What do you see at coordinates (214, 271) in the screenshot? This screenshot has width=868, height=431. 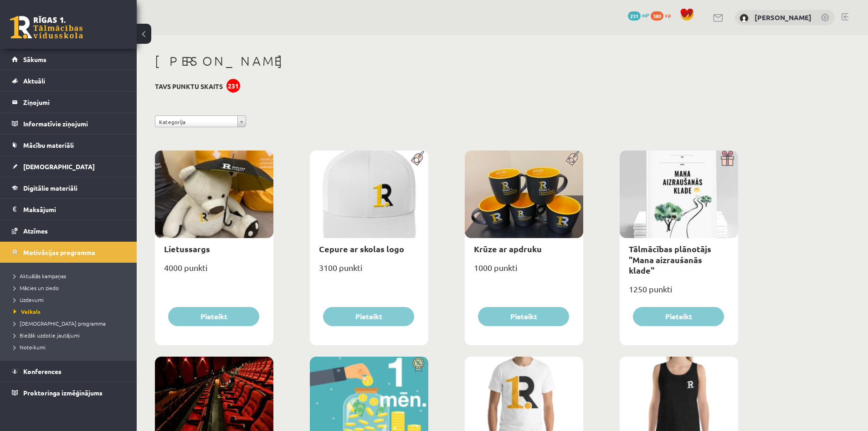 I see `div: 4000 punkti` at bounding box center [214, 271].